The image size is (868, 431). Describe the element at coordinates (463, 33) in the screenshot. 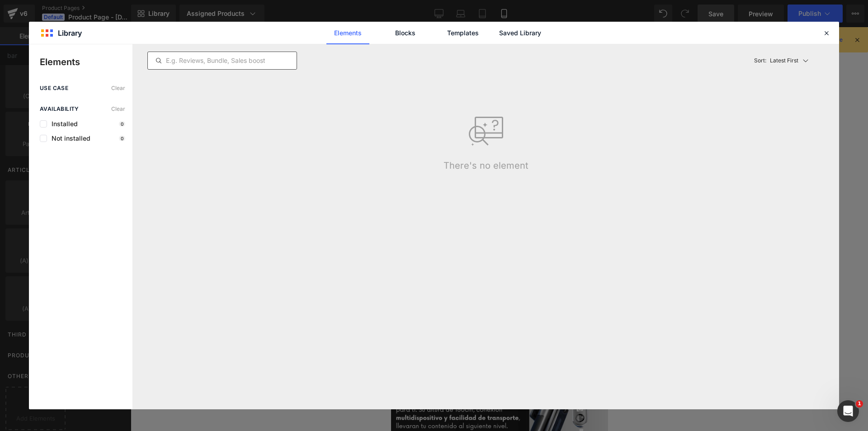

I see `a: Templates` at that location.